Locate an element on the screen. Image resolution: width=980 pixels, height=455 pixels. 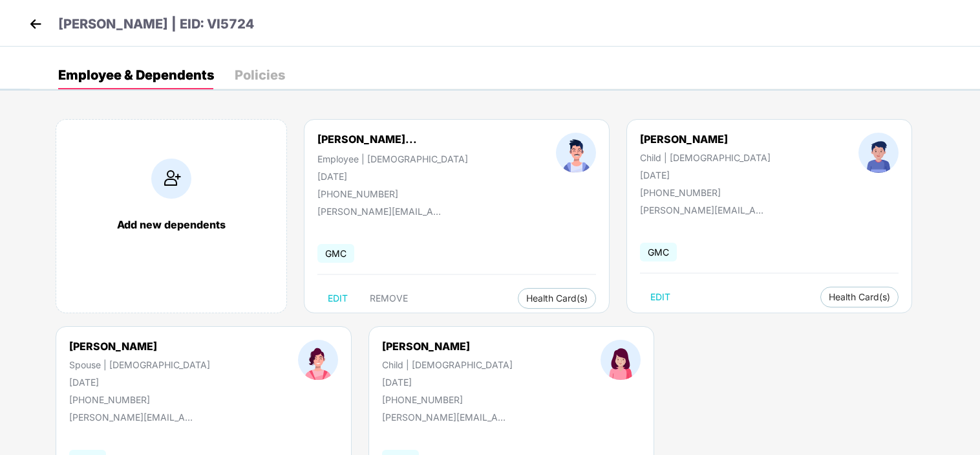
img: addIcon is located at coordinates (172, 178).